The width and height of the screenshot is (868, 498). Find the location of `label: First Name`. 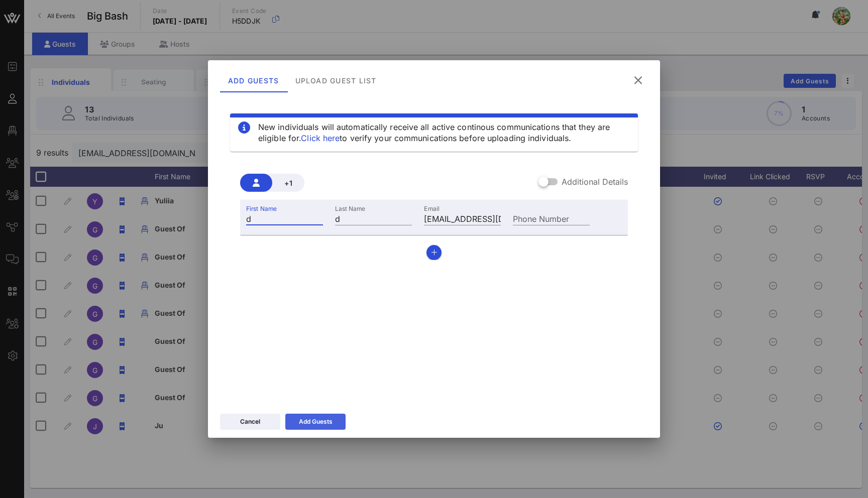

label: First Name is located at coordinates (261, 209).